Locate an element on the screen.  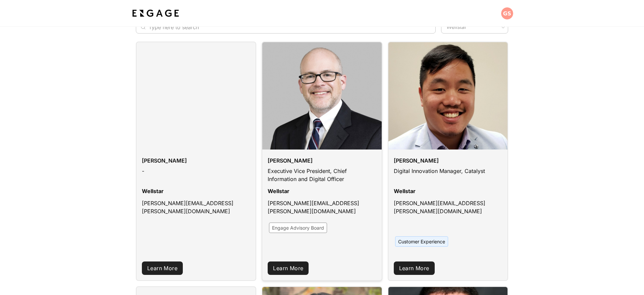
img: Profile picture of Gareth Sudul is located at coordinates (507, 13).